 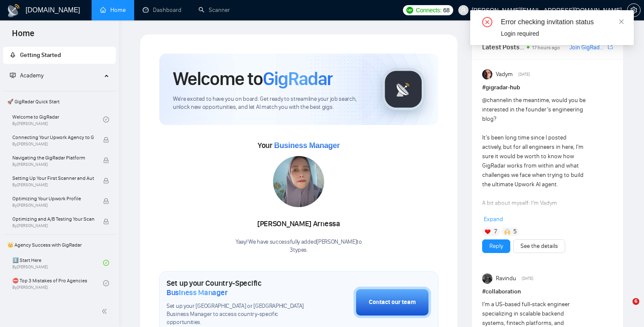 I want to click on span: Your, so click(x=298, y=146).